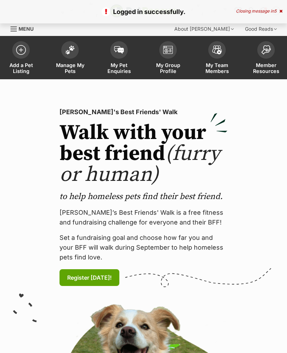 The image size is (287, 353). I want to click on span: Add a Pet Listing, so click(21, 68).